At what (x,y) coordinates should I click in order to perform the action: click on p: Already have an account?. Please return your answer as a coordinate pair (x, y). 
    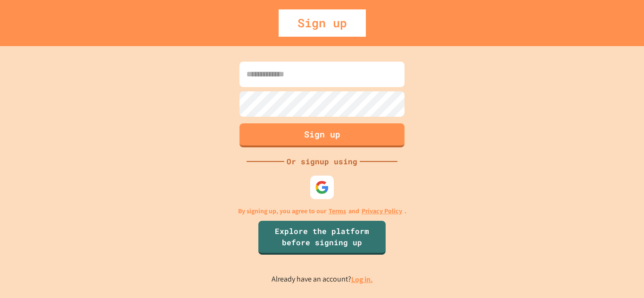
    Looking at the image, I should click on (322, 279).